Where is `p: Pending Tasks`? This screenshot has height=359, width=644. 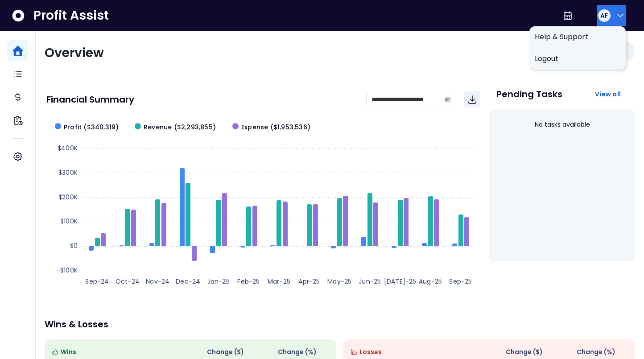
p: Pending Tasks is located at coordinates (529, 94).